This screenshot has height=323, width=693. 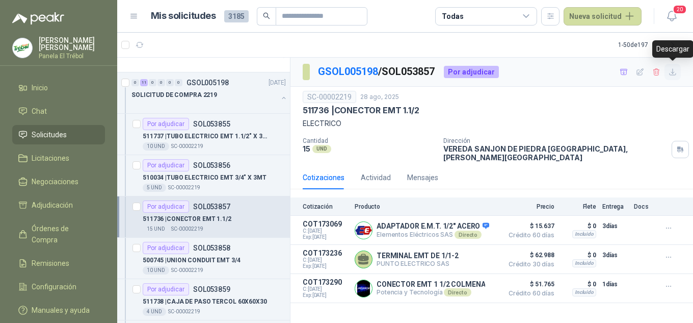 What do you see at coordinates (579, 255) in the screenshot?
I see `p: $ 0` at bounding box center [579, 255].